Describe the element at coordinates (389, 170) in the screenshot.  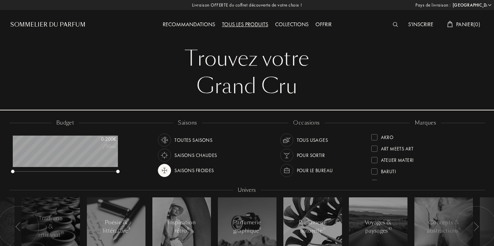
I see `div: Baruti` at that location.